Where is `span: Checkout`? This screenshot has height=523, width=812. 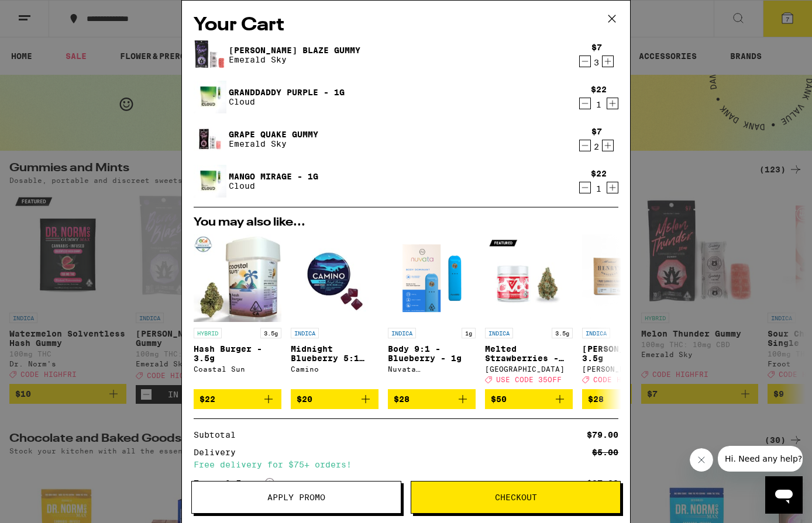 span: Checkout is located at coordinates (516, 498).